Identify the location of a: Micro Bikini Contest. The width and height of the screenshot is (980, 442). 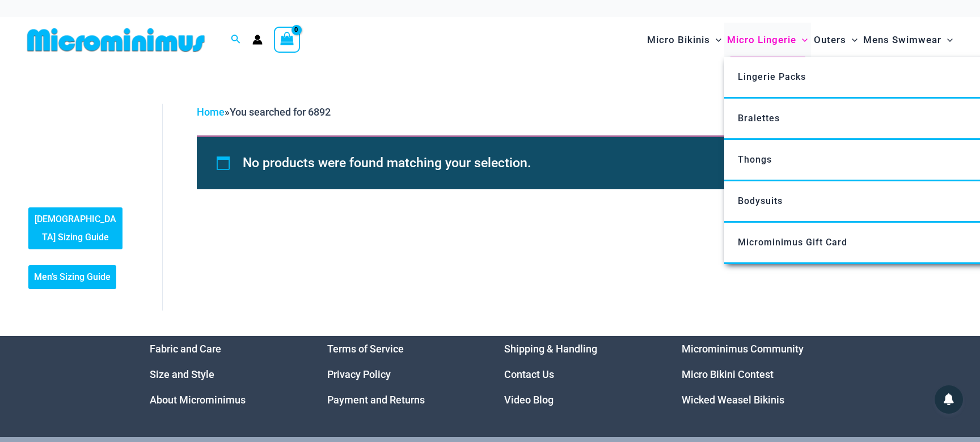
(728, 374).